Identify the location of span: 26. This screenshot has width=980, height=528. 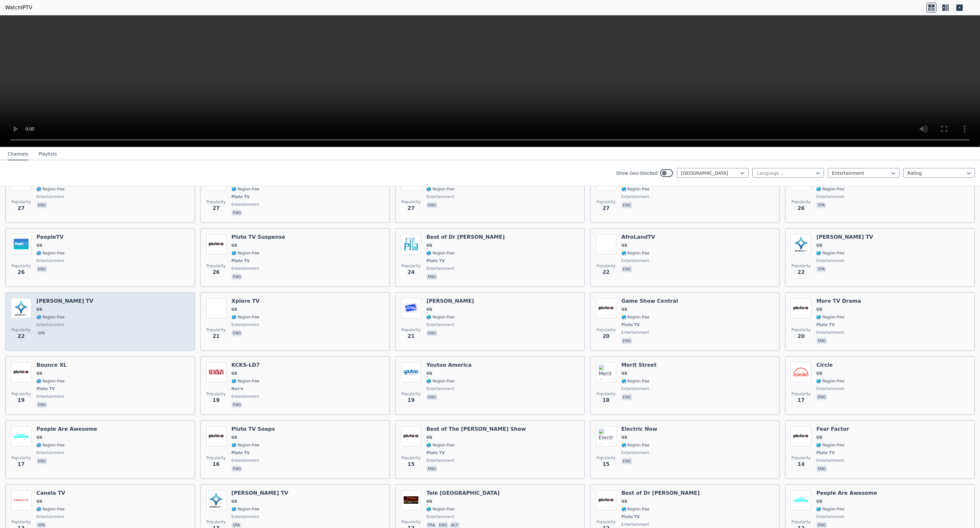
(21, 273).